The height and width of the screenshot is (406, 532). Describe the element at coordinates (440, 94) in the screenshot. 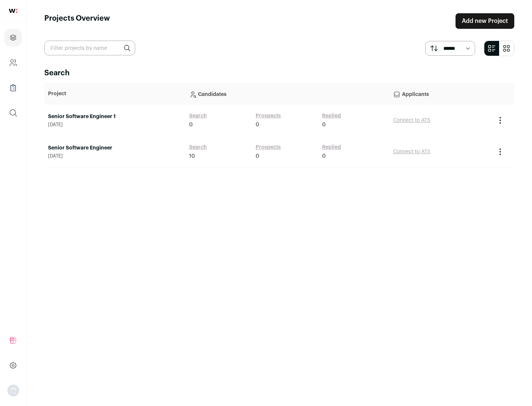

I see `p: Applicants` at that location.